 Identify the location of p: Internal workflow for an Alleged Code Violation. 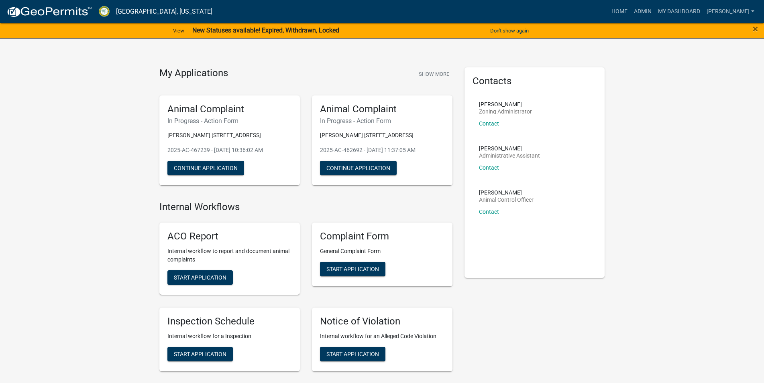
(382, 336).